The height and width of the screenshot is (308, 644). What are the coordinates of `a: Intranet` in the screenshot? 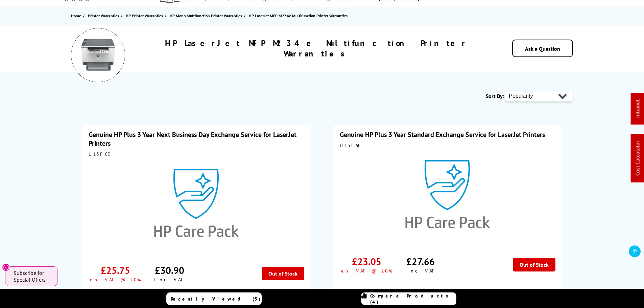 It's located at (638, 109).